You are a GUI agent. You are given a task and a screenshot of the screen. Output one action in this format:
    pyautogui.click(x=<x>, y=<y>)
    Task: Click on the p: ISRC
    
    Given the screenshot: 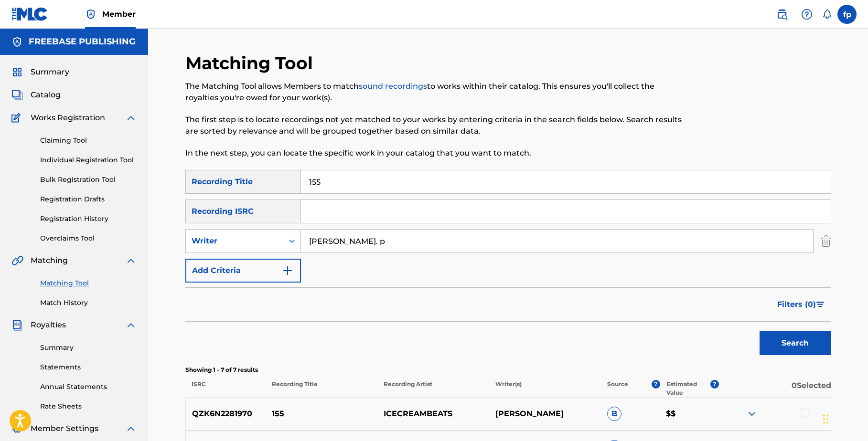 What is the action you would take?
    pyautogui.click(x=225, y=389)
    